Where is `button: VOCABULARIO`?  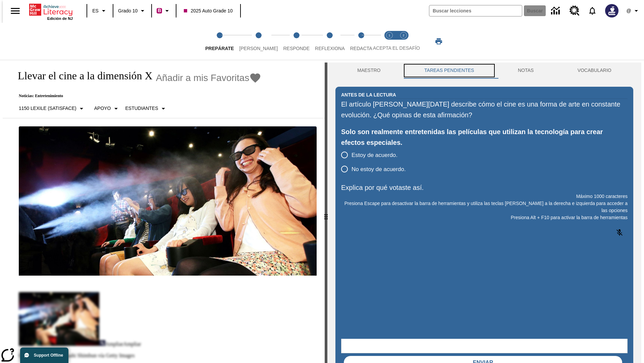 button: VOCABULARIO is located at coordinates (595, 70).